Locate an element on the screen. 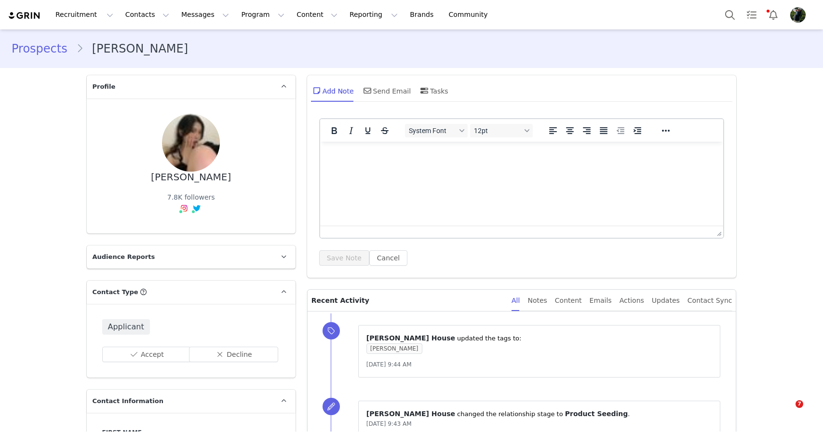 The image size is (823, 433). span: Profile is located at coordinates (104, 87).